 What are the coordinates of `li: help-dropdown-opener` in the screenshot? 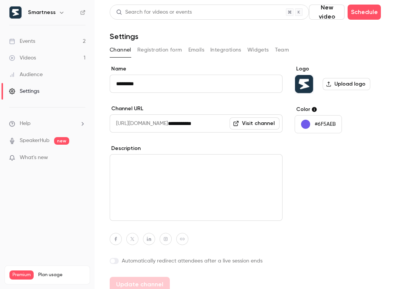 It's located at (47, 123).